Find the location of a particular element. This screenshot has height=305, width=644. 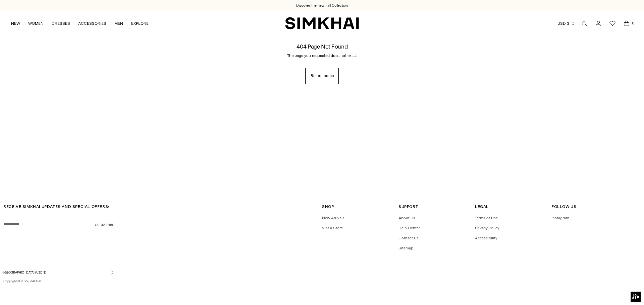

a: About Us is located at coordinates (407, 218).